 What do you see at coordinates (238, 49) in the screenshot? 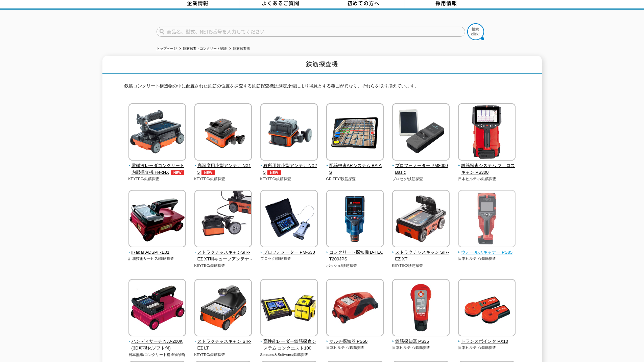
I see `li: 鉄筋探査機` at bounding box center [238, 49].